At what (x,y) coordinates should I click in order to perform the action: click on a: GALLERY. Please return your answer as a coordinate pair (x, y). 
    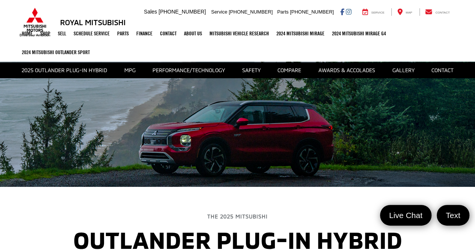
    Looking at the image, I should click on (403, 70).